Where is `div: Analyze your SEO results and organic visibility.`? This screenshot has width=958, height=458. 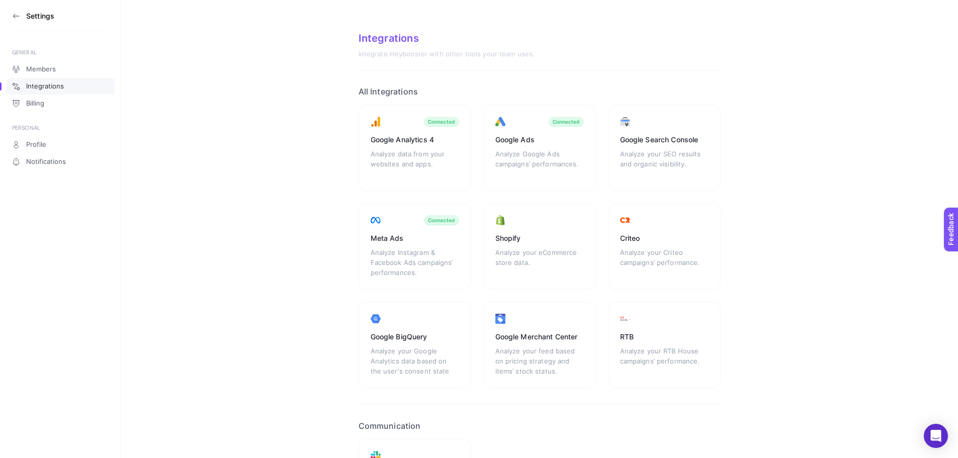 div: Analyze your SEO results and organic visibility. is located at coordinates (664, 164).